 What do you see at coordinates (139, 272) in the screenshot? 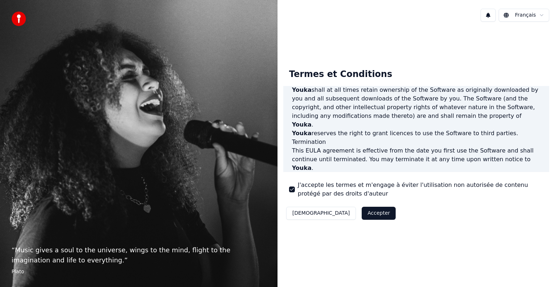
I see `footer: Plato` at bounding box center [139, 272].